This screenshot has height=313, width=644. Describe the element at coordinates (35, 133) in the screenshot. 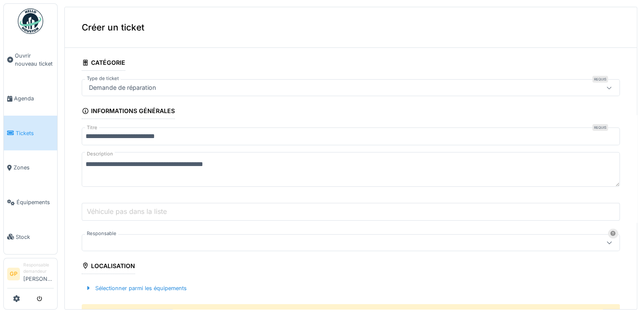

I see `span: Tickets` at that location.